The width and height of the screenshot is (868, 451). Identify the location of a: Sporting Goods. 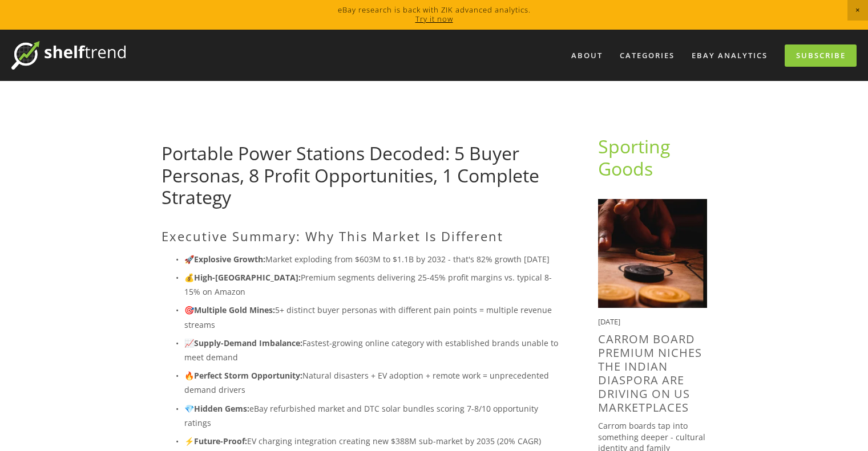
(636, 157).